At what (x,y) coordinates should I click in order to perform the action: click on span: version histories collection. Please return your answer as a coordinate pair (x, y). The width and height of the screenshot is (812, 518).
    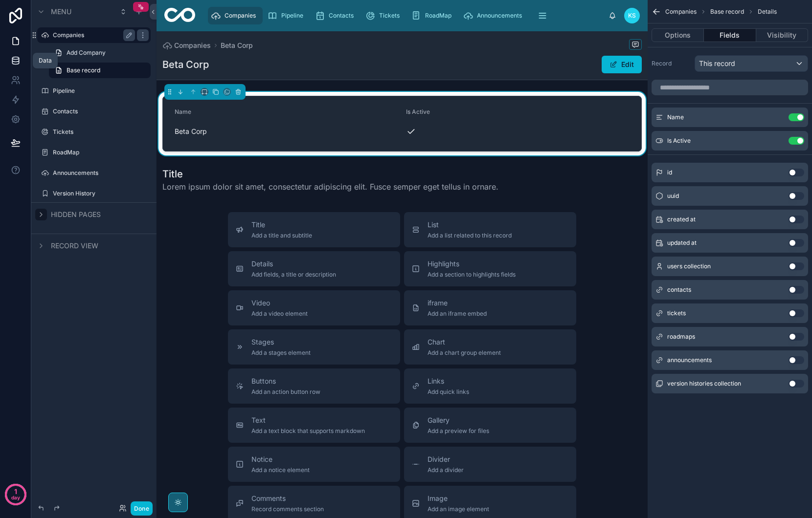
    Looking at the image, I should click on (704, 384).